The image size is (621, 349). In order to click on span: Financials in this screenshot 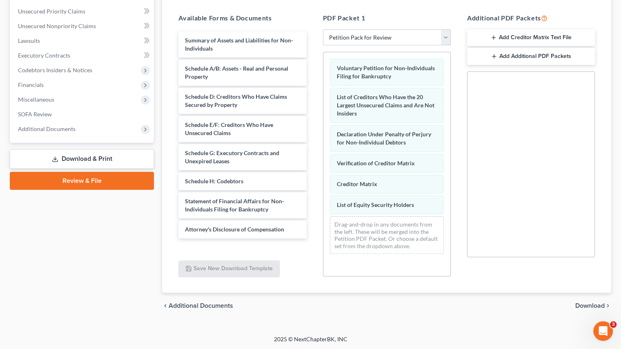, I will do `click(31, 84)`.